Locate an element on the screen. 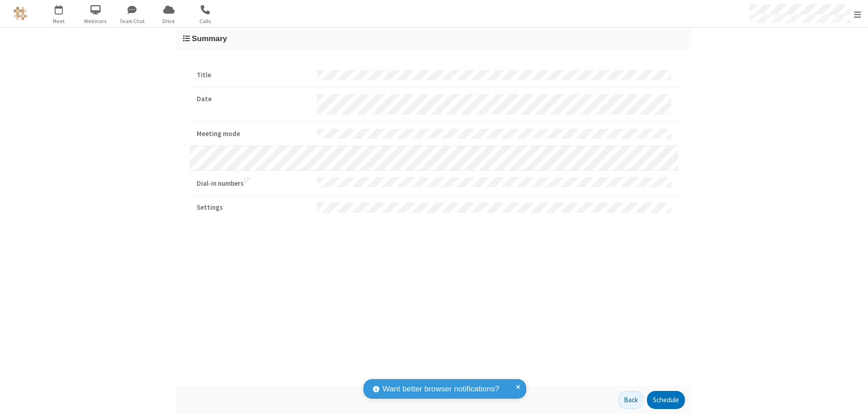  span: Drive is located at coordinates (169, 21).